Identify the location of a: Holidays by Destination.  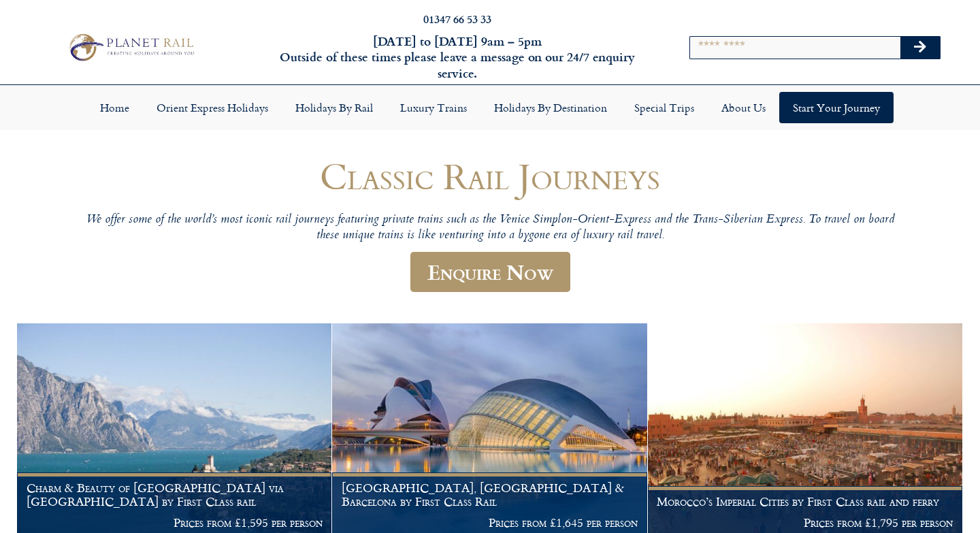
(550, 108).